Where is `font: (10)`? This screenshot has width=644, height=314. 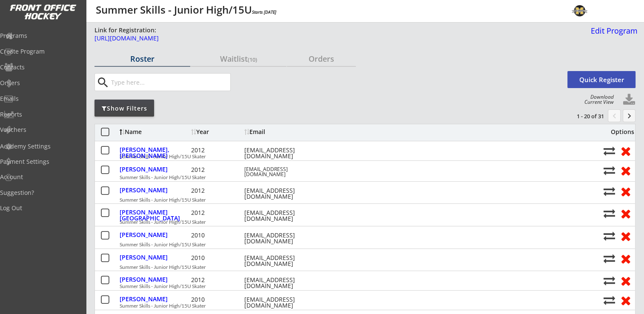
font: (10) is located at coordinates (252, 59).